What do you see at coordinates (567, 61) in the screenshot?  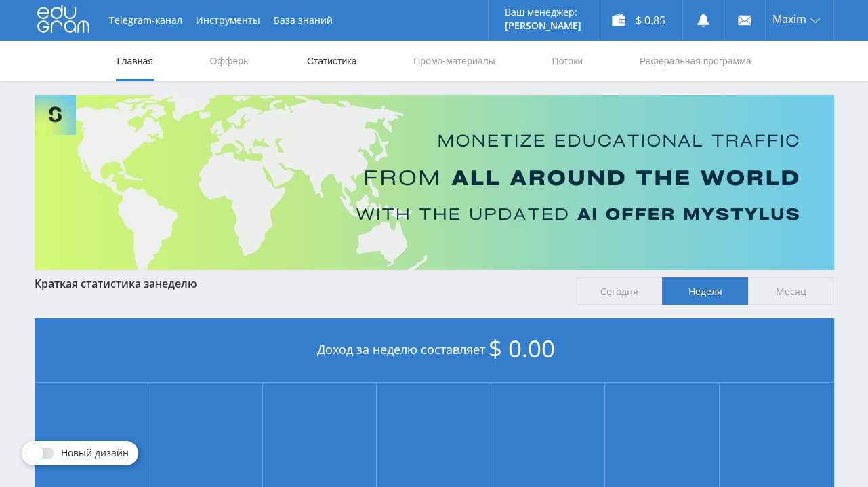 I see `a: Потоки` at bounding box center [567, 61].